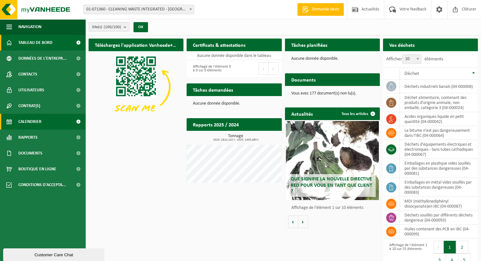 The height and width of the screenshot is (261, 481). I want to click on span: Documents, so click(30, 153).